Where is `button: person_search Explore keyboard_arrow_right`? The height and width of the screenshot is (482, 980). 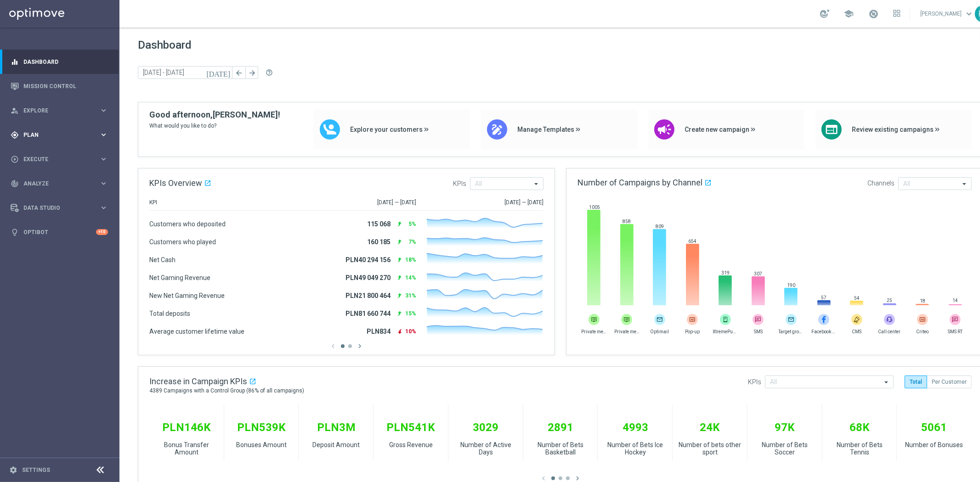 button: person_search Explore keyboard_arrow_right is located at coordinates (59, 111).